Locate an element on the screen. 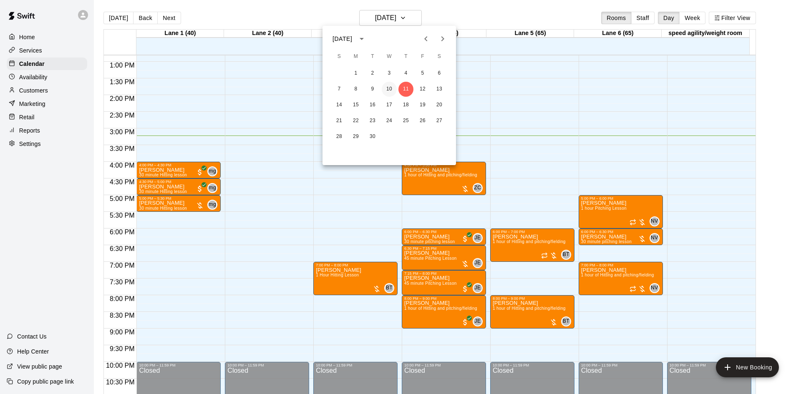 The width and height of the screenshot is (801, 394). button: 24 is located at coordinates (389, 121).